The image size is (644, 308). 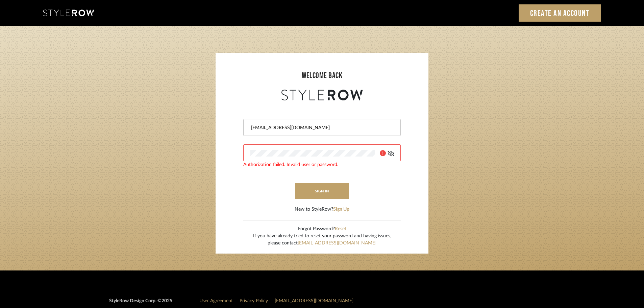 I want to click on a: Create an Account, so click(x=560, y=13).